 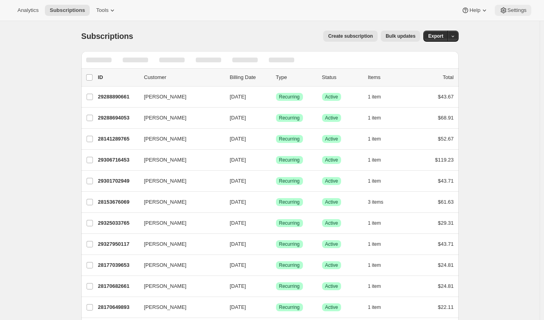 What do you see at coordinates (388, 77) in the screenshot?
I see `div: Items` at bounding box center [388, 77].